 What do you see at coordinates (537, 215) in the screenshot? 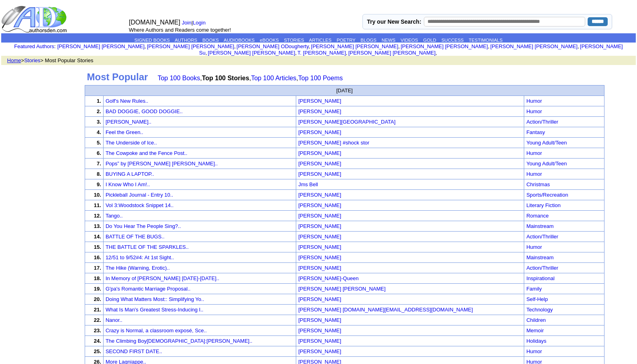
I see `a: Romance` at bounding box center [537, 215].